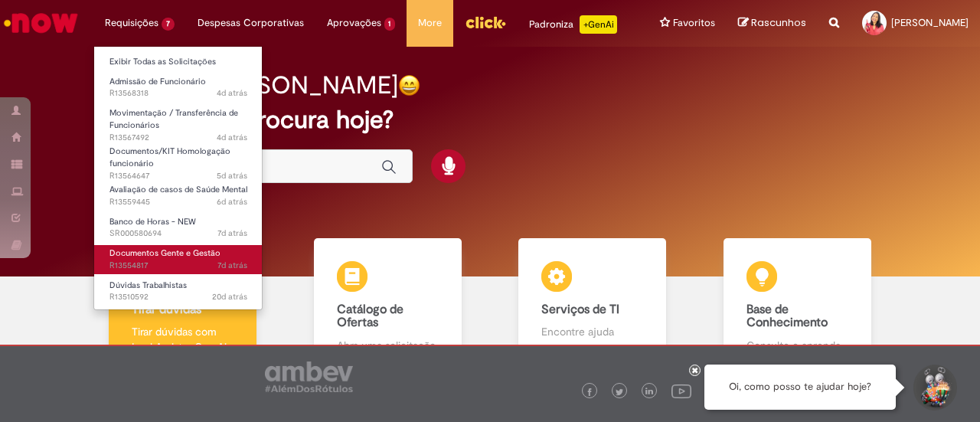 This screenshot has height=422, width=980. Describe the element at coordinates (934, 388) in the screenshot. I see `button: Iniciar Conversa de Suporte` at that location.